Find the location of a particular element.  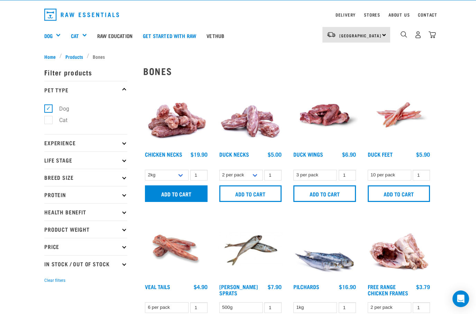

a: Get started with Raw is located at coordinates (169, 36).